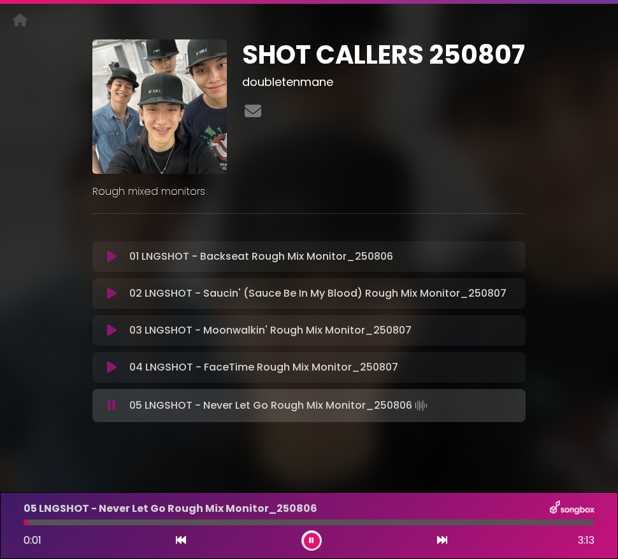 Image resolution: width=618 pixels, height=559 pixels. Describe the element at coordinates (421, 406) in the screenshot. I see `img: waveform4.gif` at that location.